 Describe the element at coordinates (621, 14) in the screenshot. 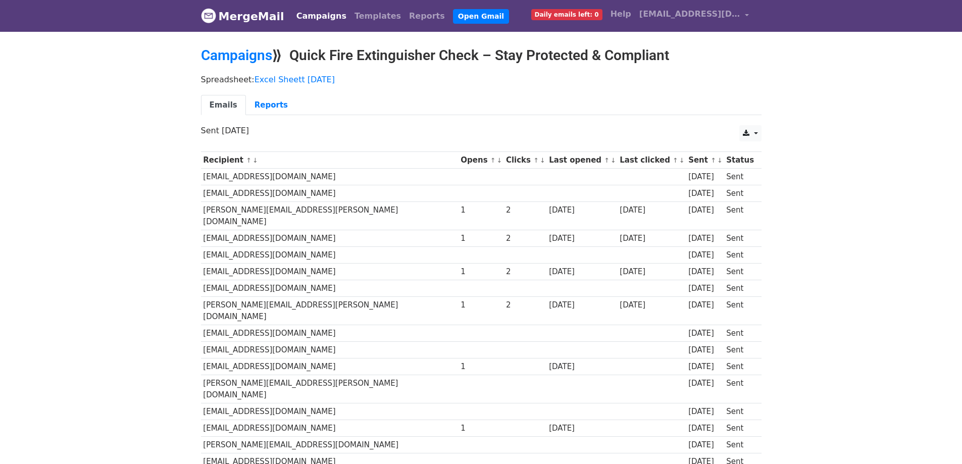

I see `a: Help` at that location.